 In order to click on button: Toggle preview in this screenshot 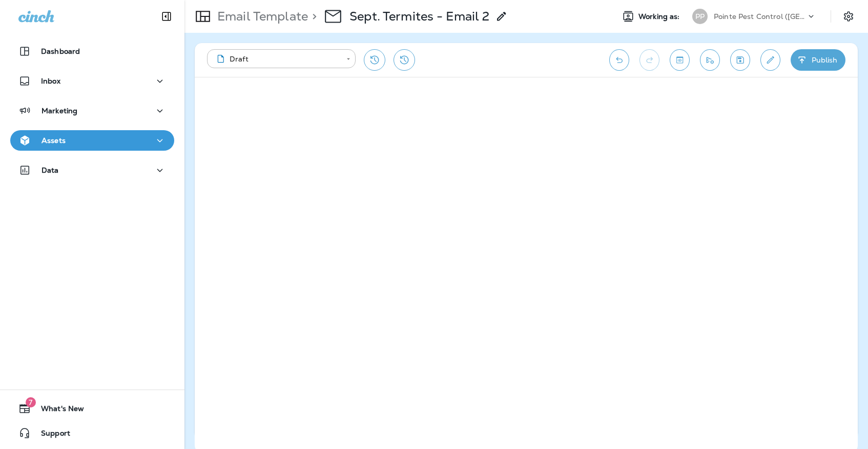, I will do `click(679, 60)`.